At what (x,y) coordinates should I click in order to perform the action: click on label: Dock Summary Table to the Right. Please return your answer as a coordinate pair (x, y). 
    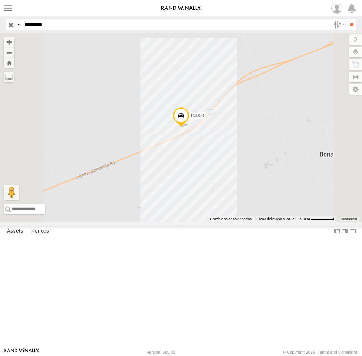
    Looking at the image, I should click on (344, 231).